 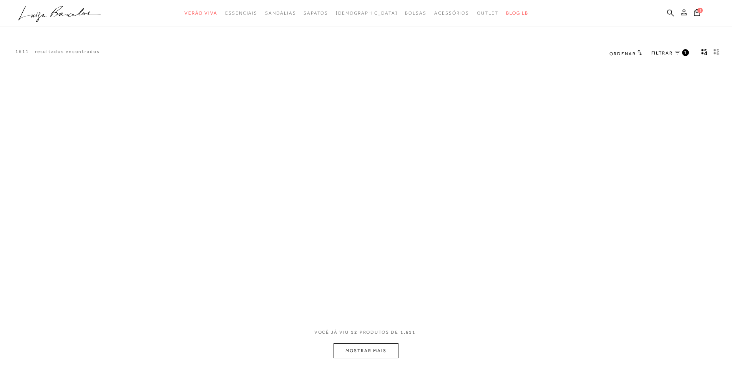 What do you see at coordinates (517, 13) in the screenshot?
I see `a: BLOG LB` at bounding box center [517, 13].